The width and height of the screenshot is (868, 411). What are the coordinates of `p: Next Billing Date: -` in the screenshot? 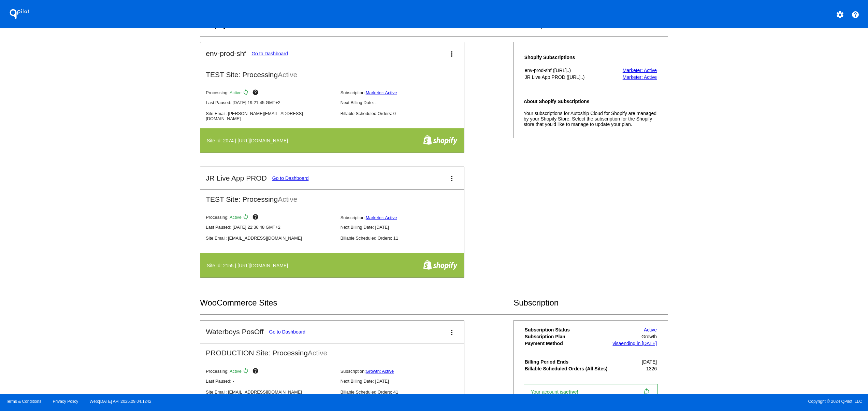 It's located at (405, 103).